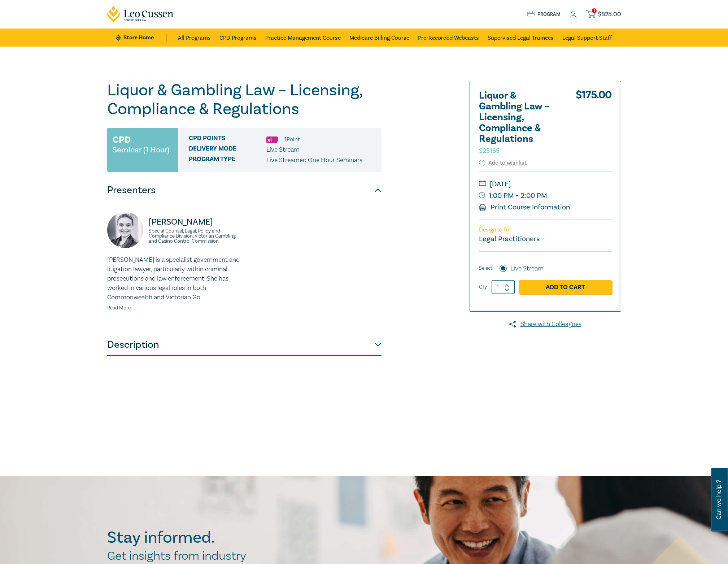 The width and height of the screenshot is (728, 564). What do you see at coordinates (194, 236) in the screenshot?
I see `small: Special Counsel, Legal, Policy and Compliance Division, Victorian Gambling and Casino Control Com...` at bounding box center [194, 236].